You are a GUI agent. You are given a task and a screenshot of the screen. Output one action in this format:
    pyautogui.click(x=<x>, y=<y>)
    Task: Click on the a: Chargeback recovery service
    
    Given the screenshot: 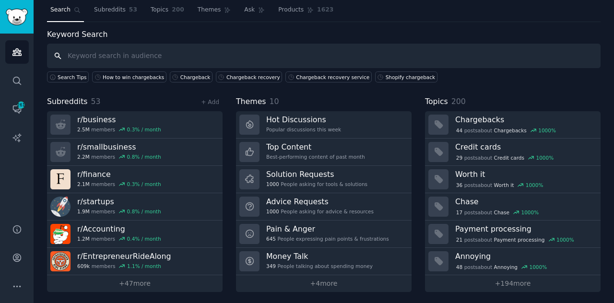 What is the action you would take?
    pyautogui.click(x=328, y=77)
    